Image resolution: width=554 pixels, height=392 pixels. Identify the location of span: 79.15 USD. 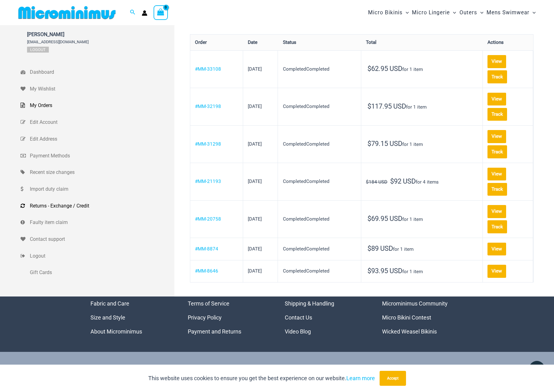
(385, 143).